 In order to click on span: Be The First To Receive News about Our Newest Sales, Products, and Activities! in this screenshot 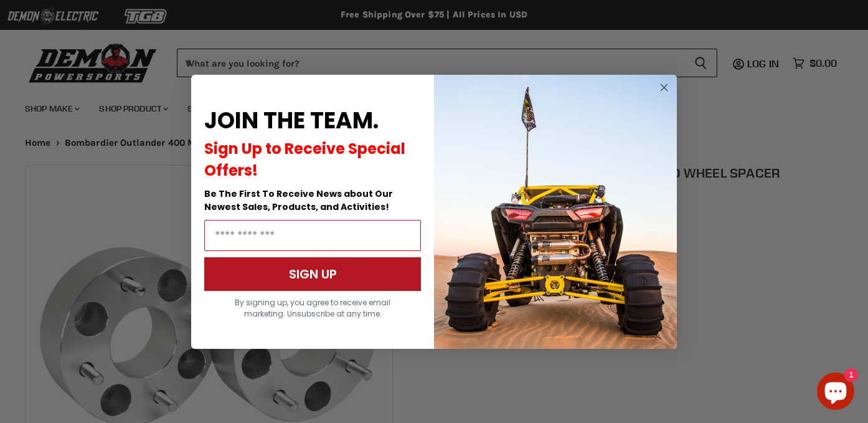, I will do `click(298, 200)`.